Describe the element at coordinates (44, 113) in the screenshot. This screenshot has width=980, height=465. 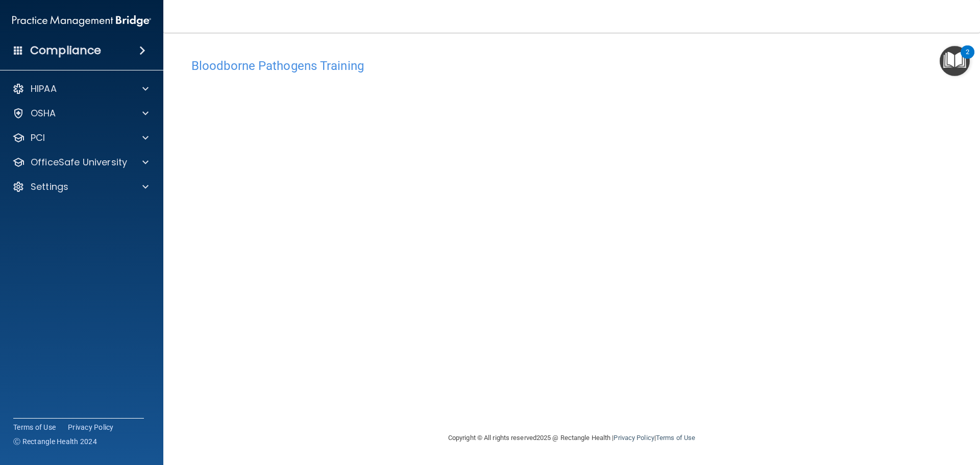
I see `p: OSHA` at that location.